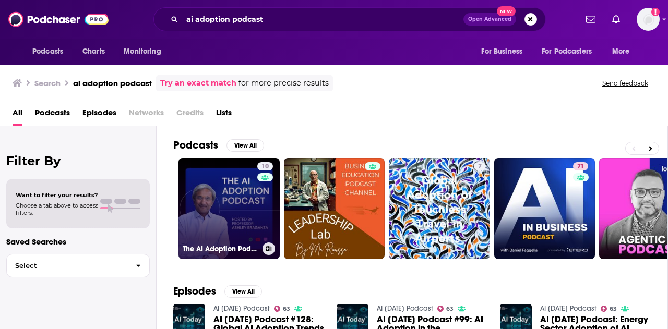  Describe the element at coordinates (489, 19) in the screenshot. I see `button: Open AdvancedNew` at that location.